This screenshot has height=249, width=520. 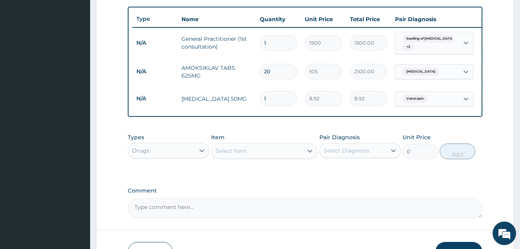 I want to click on div: Minimize live chat window, so click(x=138, y=13).